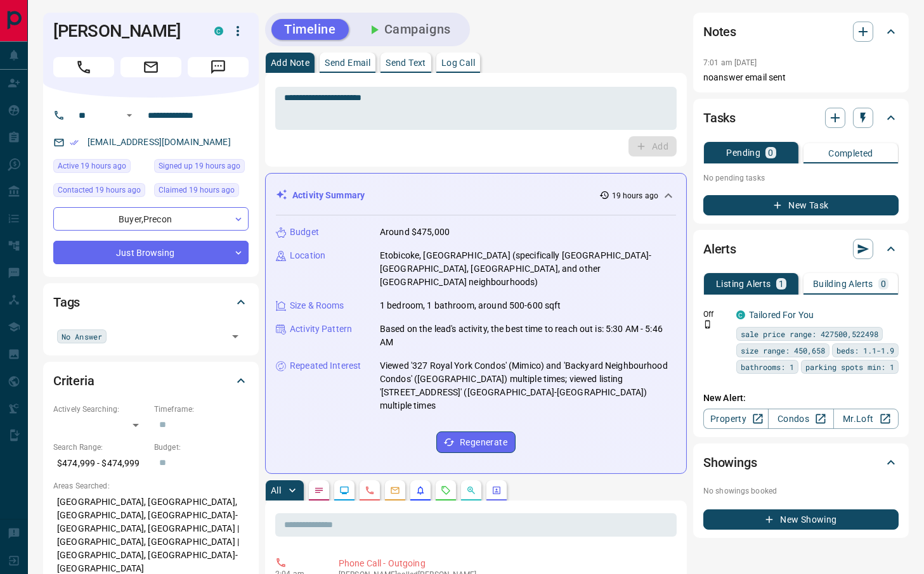 Image resolution: width=924 pixels, height=574 pixels. I want to click on div: Activity Summary19 hours ago, so click(476, 196).